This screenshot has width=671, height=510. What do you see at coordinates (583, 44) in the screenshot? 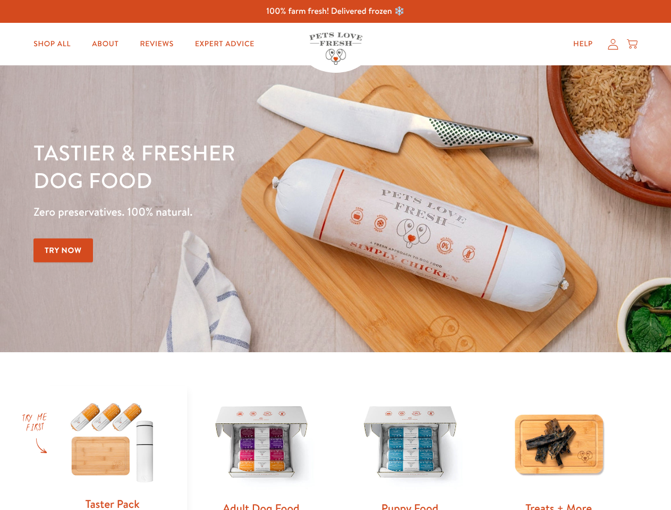
I see `a: Help` at bounding box center [583, 44].